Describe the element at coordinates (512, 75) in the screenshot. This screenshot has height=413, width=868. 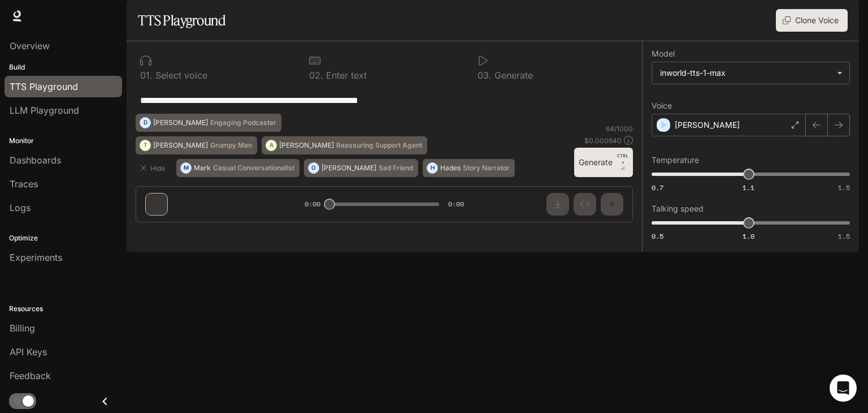
I see `p: Generate` at that location.